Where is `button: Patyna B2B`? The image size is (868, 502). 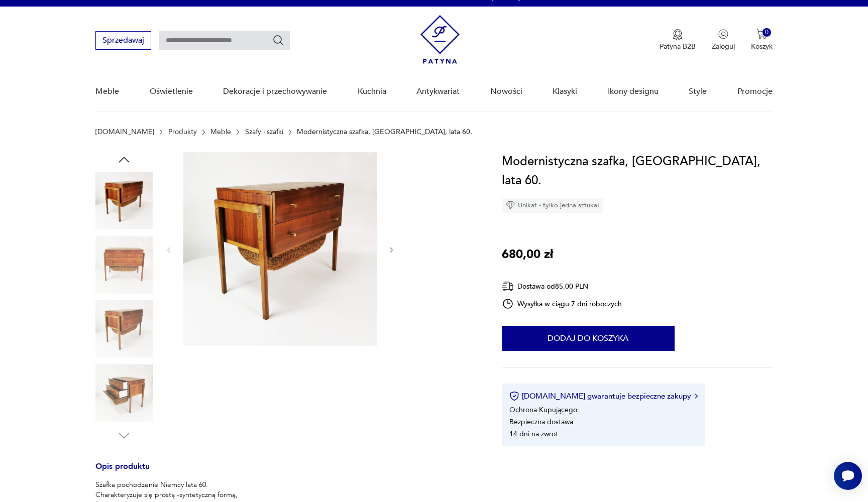 button: Patyna B2B is located at coordinates (678, 40).